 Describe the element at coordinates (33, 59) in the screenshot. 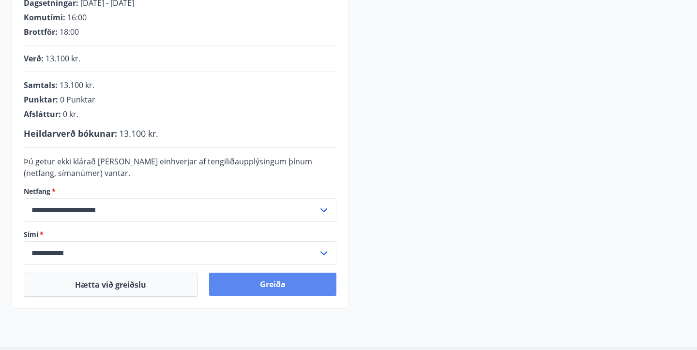

I see `span: Verð :` at that location.